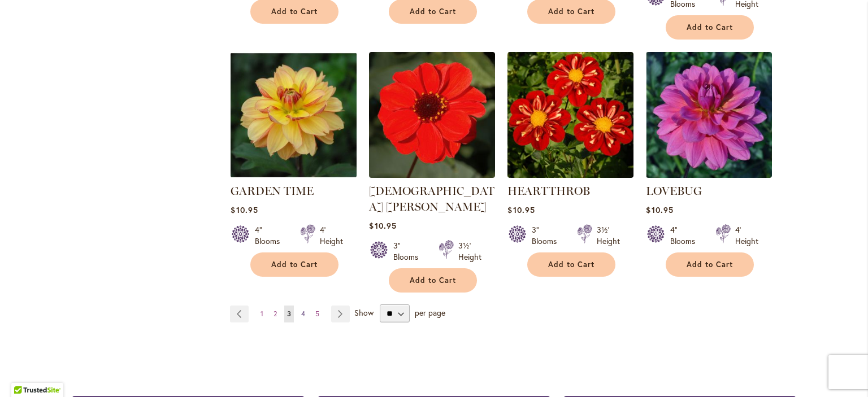  What do you see at coordinates (303, 313) in the screenshot?
I see `span: 4` at bounding box center [303, 313].